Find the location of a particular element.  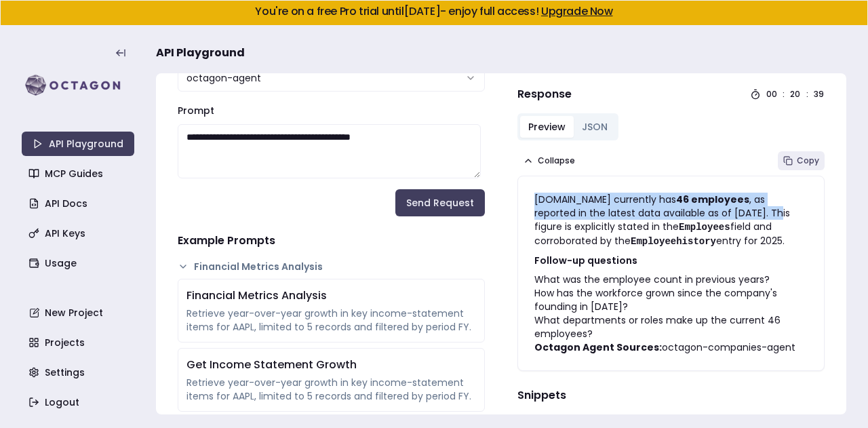

div: Financial Metrics Analysis is located at coordinates (331, 295).